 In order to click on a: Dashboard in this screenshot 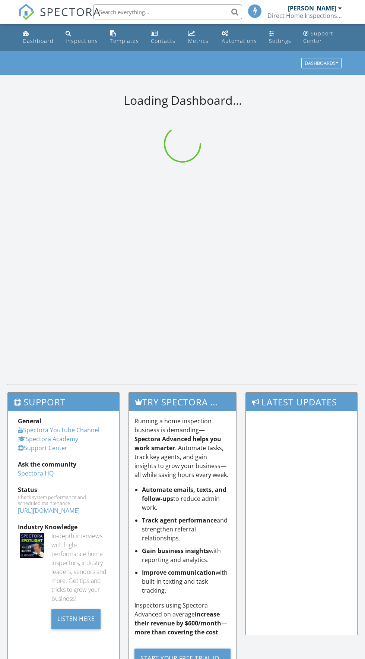, I will do `click(38, 37)`.